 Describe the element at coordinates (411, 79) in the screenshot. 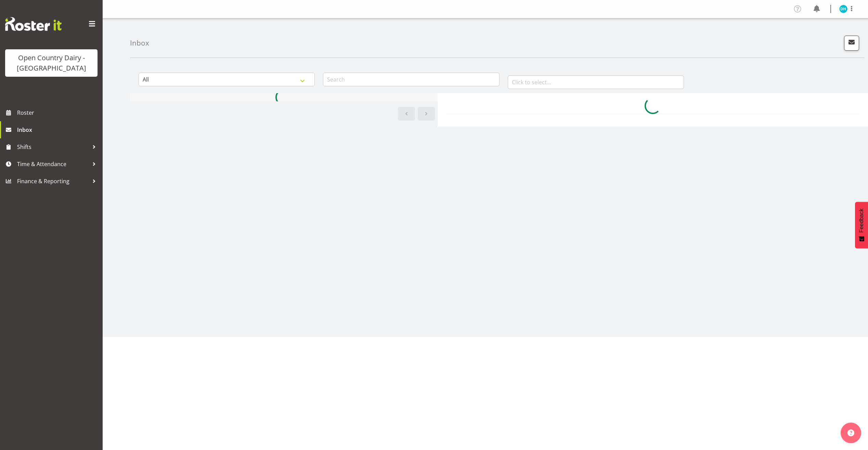

I see `input: Search` at that location.